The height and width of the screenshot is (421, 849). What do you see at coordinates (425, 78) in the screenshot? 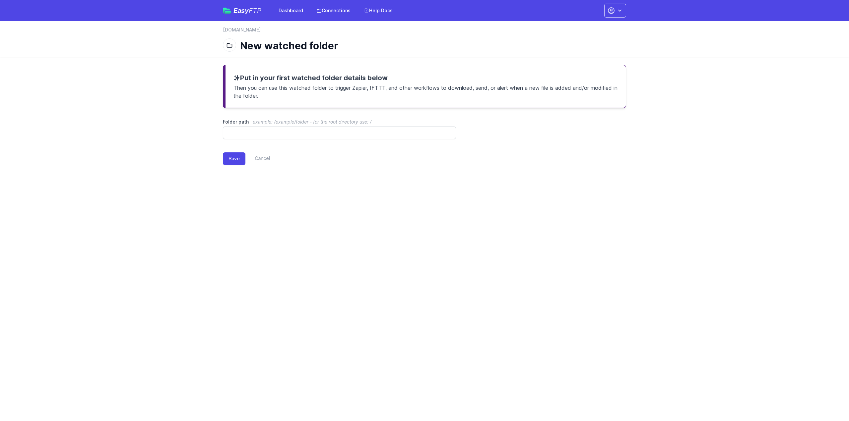
I see `h3: Put in your first watched folder details below` at bounding box center [425, 78].